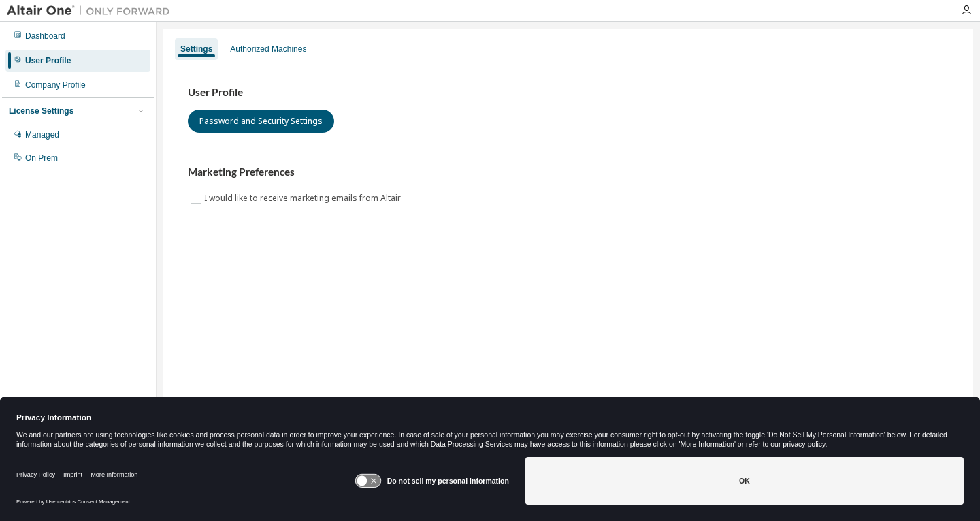 Image resolution: width=980 pixels, height=521 pixels. What do you see at coordinates (45, 36) in the screenshot?
I see `div: Dashboard` at bounding box center [45, 36].